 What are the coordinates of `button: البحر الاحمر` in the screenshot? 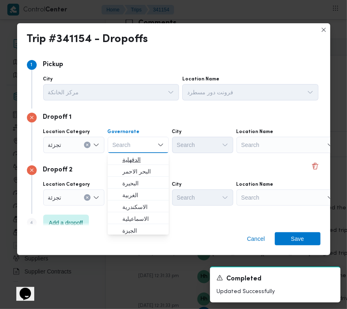 It's located at (138, 171).